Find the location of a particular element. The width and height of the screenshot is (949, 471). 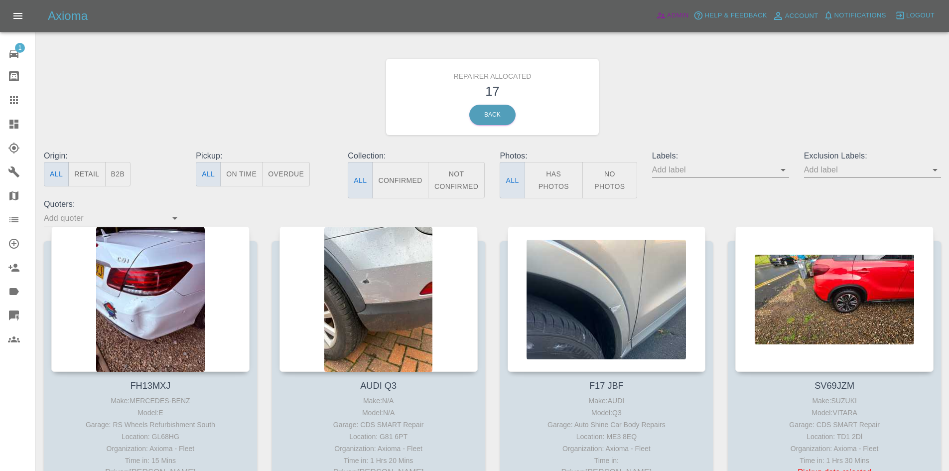

div: Time in: 1 Hrs 20 Mins is located at coordinates (379, 460).